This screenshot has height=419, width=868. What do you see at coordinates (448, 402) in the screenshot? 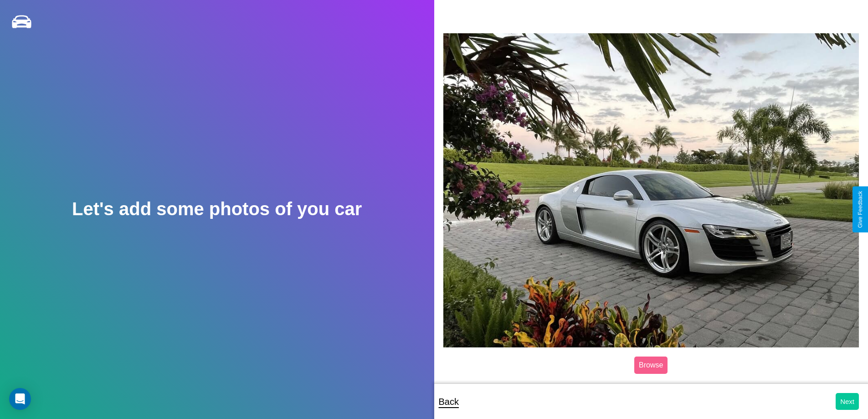
I see `p: Back` at bounding box center [448, 402].